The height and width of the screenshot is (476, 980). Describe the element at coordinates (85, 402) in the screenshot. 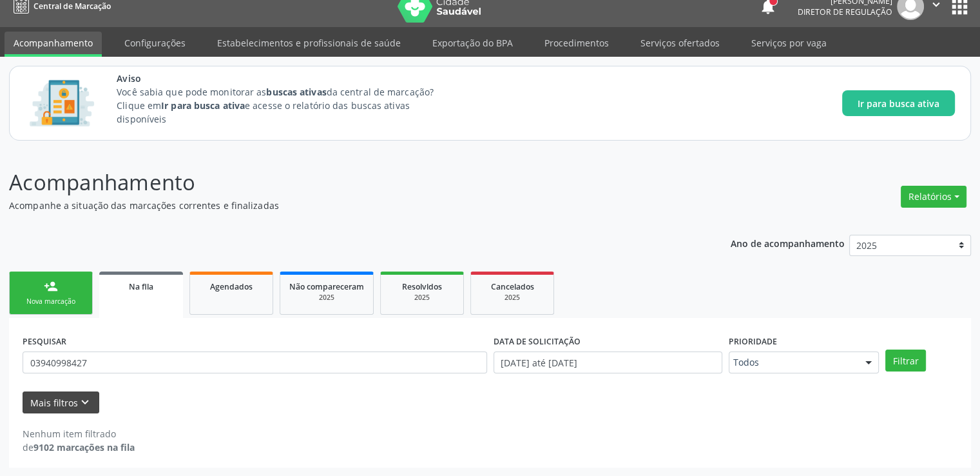

I see `i: keyboard_arrow_down` at that location.